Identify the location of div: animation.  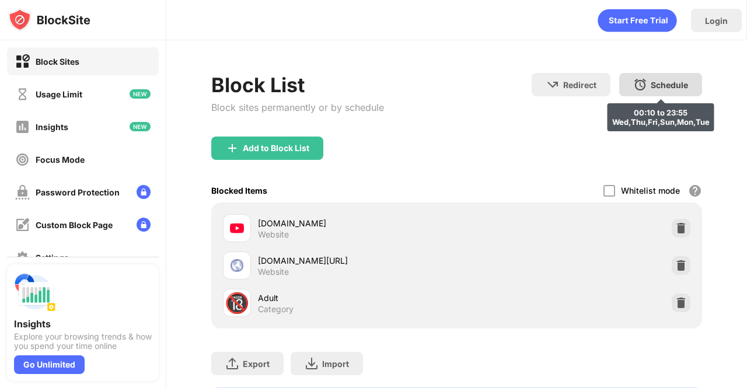
(637, 20).